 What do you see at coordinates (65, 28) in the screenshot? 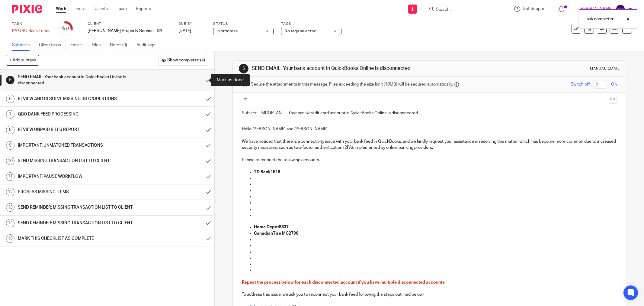
I see `div: 4` at bounding box center [65, 28].